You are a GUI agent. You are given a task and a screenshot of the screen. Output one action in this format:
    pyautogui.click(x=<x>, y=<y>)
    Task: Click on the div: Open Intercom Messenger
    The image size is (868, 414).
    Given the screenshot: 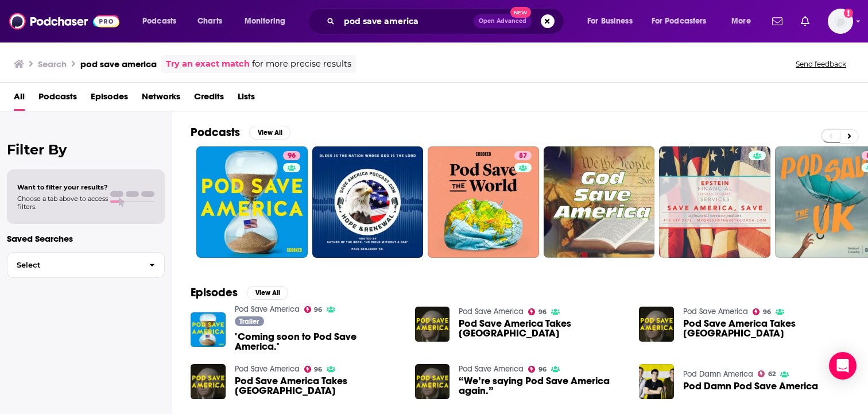 What is the action you would take?
    pyautogui.click(x=843, y=366)
    